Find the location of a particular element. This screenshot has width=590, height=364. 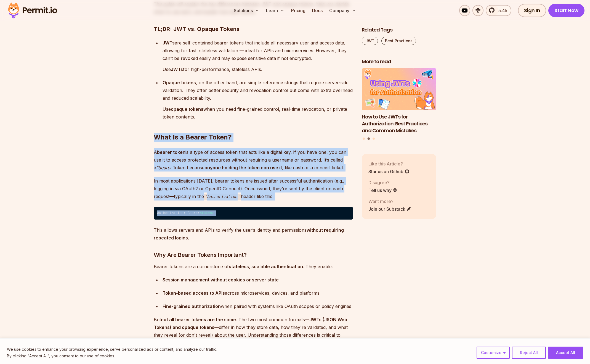

a: Star us on Github is located at coordinates (389, 171).